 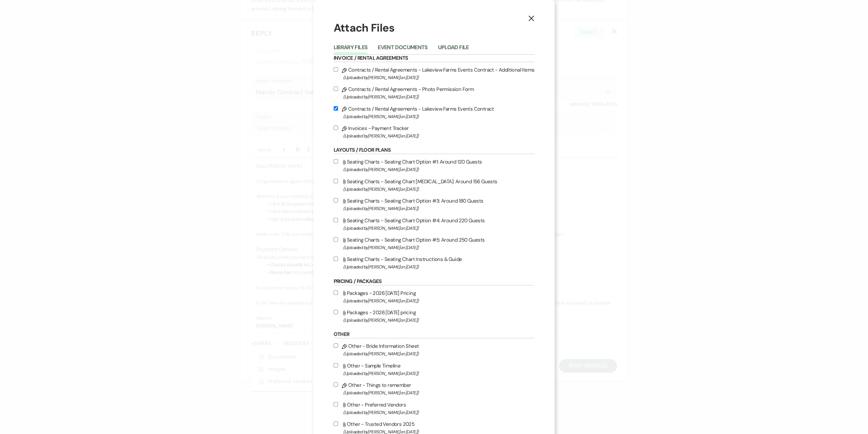 What do you see at coordinates (434, 244) in the screenshot?
I see `label: Seating Charts - Seating Chart Option #5: Around 250 Guests` at bounding box center [434, 244].